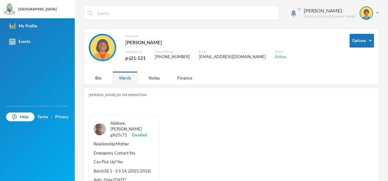 This screenshot has height=181, width=388. Describe the element at coordinates (43, 117) in the screenshot. I see `a: Terms` at that location.